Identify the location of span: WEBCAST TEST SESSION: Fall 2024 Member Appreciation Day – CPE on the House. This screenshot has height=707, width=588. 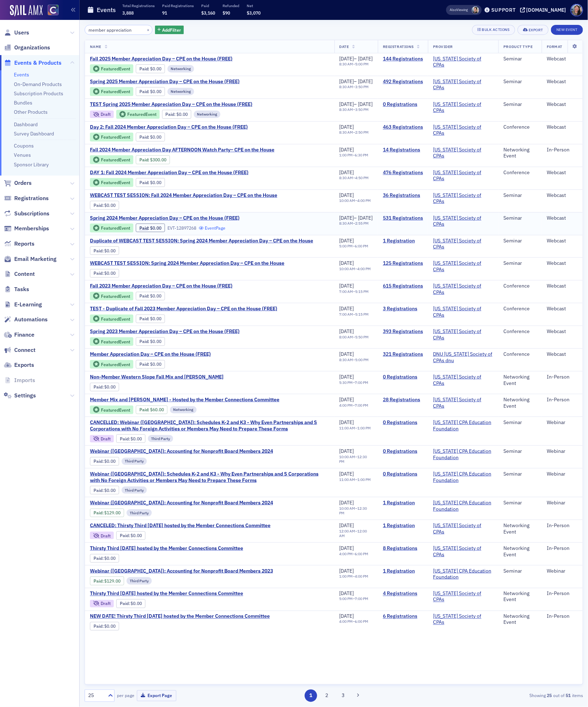
(183, 196).